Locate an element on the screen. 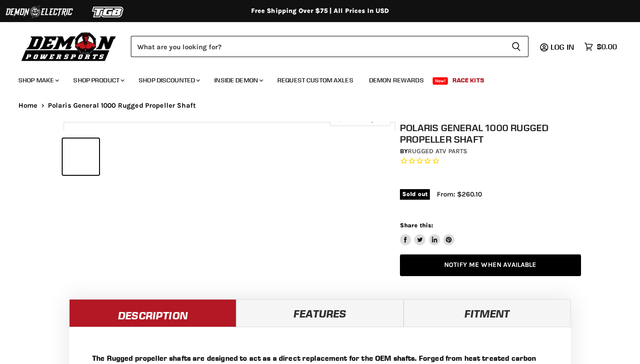 This screenshot has height=364, width=640. a: Inside Demon is located at coordinates (238, 80).